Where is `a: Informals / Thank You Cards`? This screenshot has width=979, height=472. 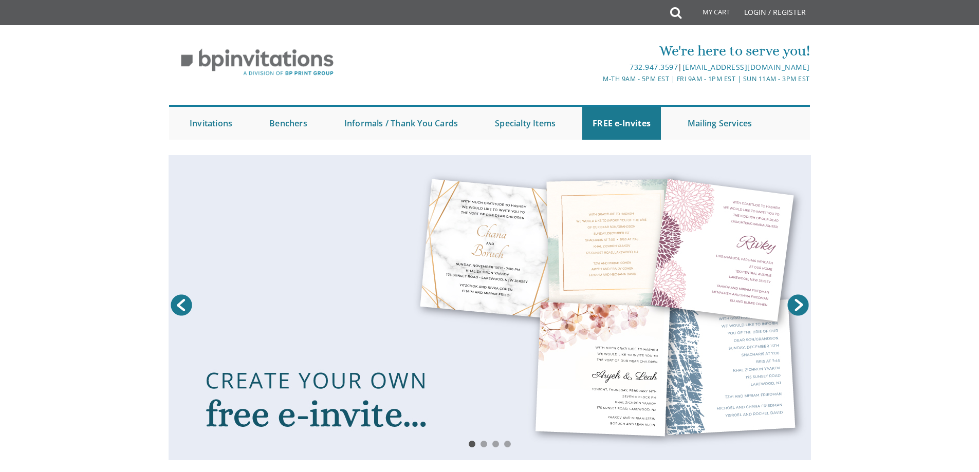
a: Informals / Thank You Cards is located at coordinates (401, 123).